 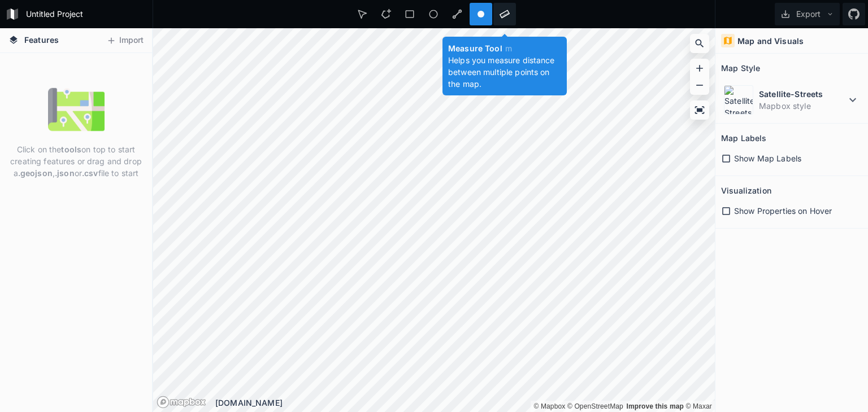 What do you see at coordinates (550, 407) in the screenshot?
I see `a: Mapbox` at bounding box center [550, 407].